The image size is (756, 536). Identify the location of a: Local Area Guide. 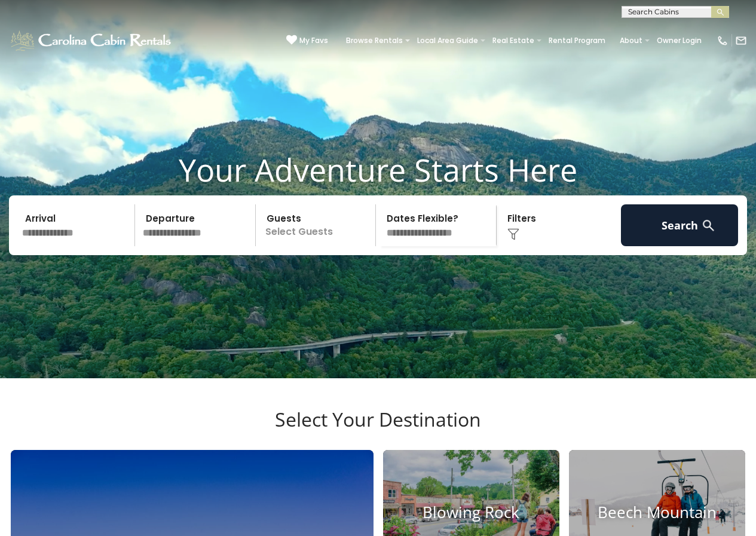
(448, 41).